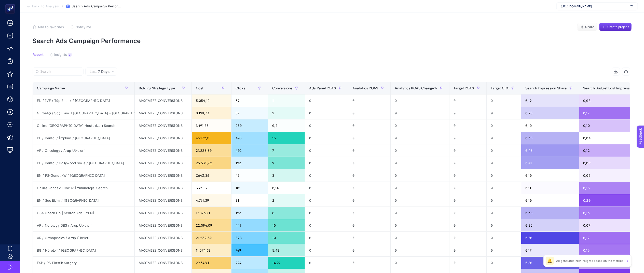  What do you see at coordinates (546, 88) in the screenshot?
I see `span: Search Impression Share` at bounding box center [546, 88].